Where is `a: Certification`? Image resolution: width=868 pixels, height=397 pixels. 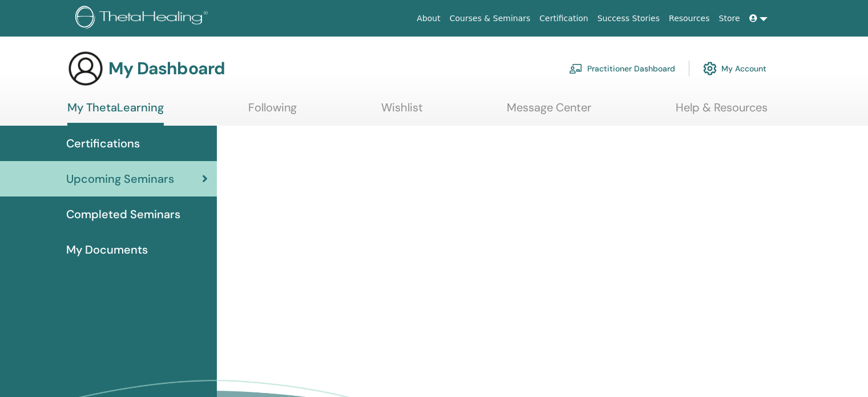 a: Certification is located at coordinates (563, 18).